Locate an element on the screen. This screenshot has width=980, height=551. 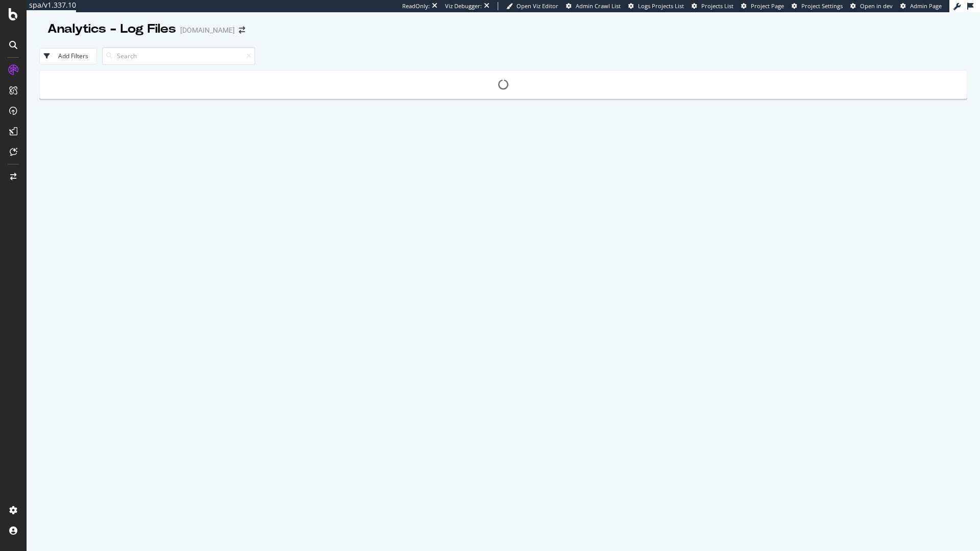
a: Logs Projects List is located at coordinates (656, 6).